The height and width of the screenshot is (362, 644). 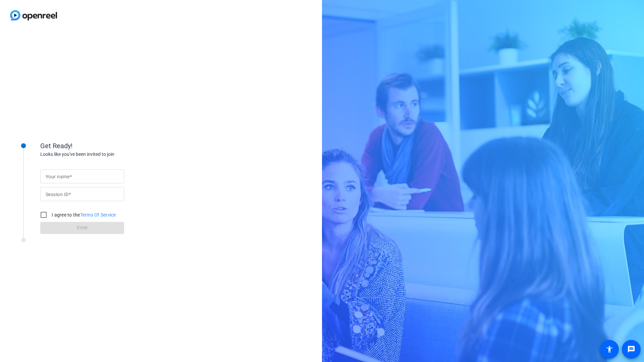 What do you see at coordinates (609, 349) in the screenshot?
I see `mat-icon: accessibility` at bounding box center [609, 349].